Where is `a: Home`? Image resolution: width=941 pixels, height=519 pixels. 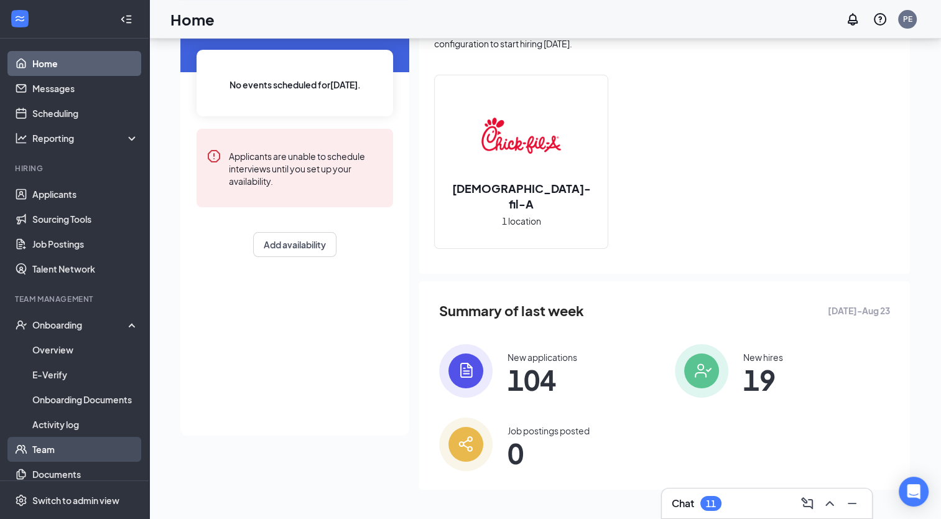 a: Home is located at coordinates (85, 63).